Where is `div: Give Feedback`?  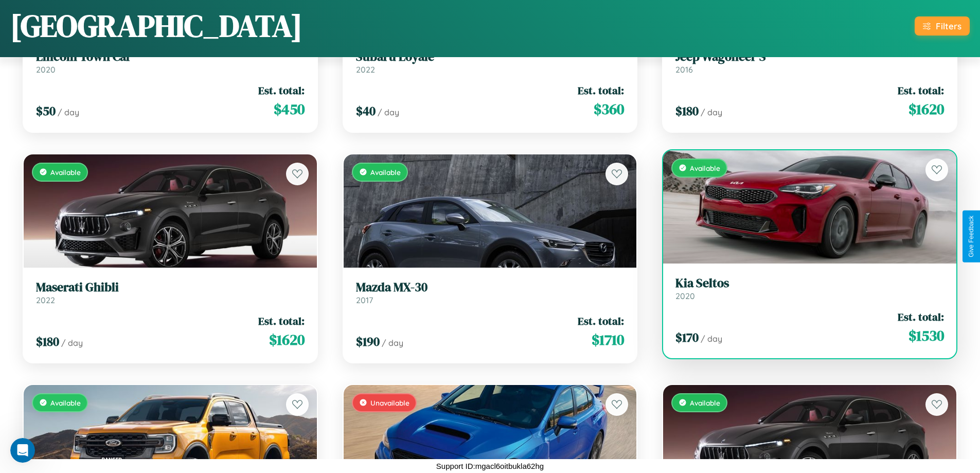 div: Give Feedback is located at coordinates (971, 236).